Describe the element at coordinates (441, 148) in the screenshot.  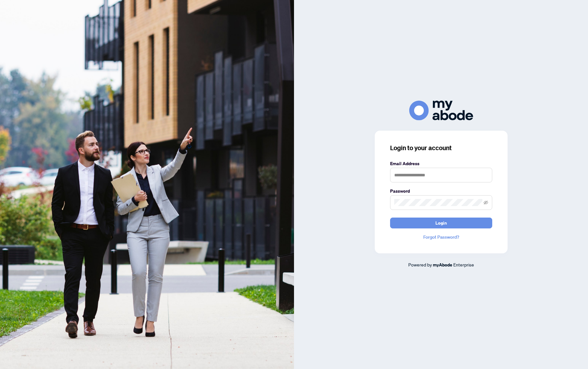
I see `h3: Login to your account` at that location.